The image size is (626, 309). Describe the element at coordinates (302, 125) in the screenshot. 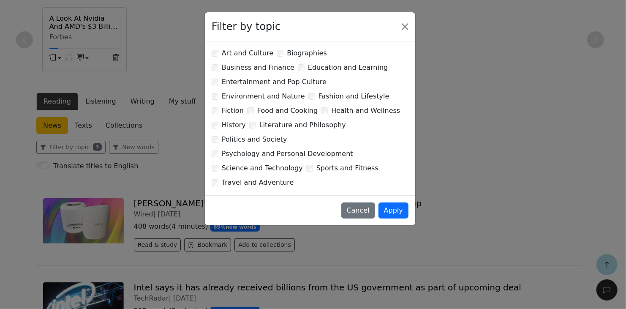

I see `label: Literature and Philosophy` at that location.